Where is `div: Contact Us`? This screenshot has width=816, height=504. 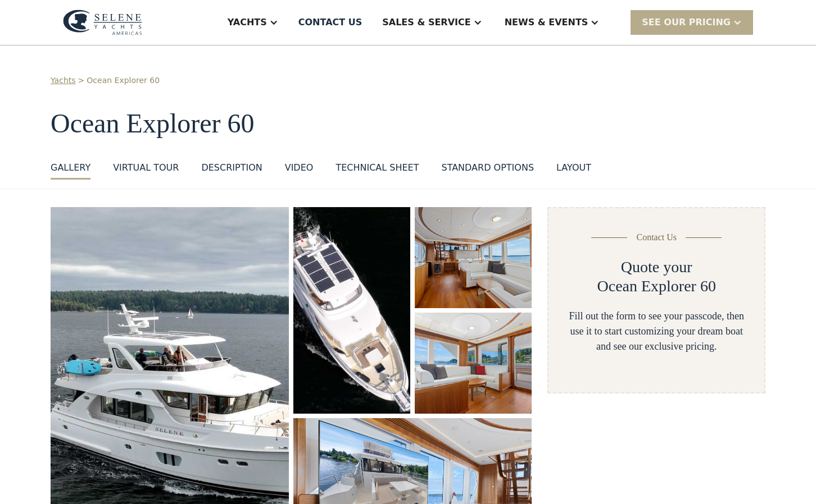 div: Contact Us is located at coordinates (656, 237).